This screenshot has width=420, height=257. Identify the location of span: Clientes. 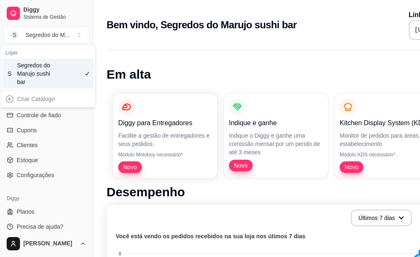
(27, 145).